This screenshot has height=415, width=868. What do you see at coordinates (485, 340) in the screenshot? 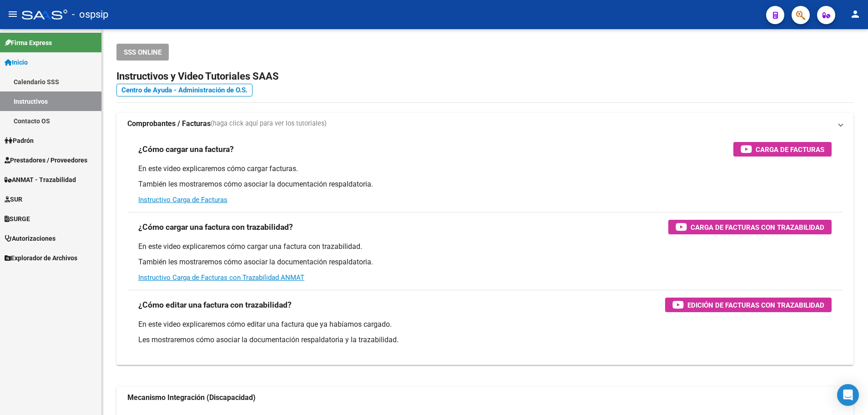
I see `p: Les mostraremos cómo asociar la documentación respaldatoria y la trazabilidad.` at bounding box center [485, 340].